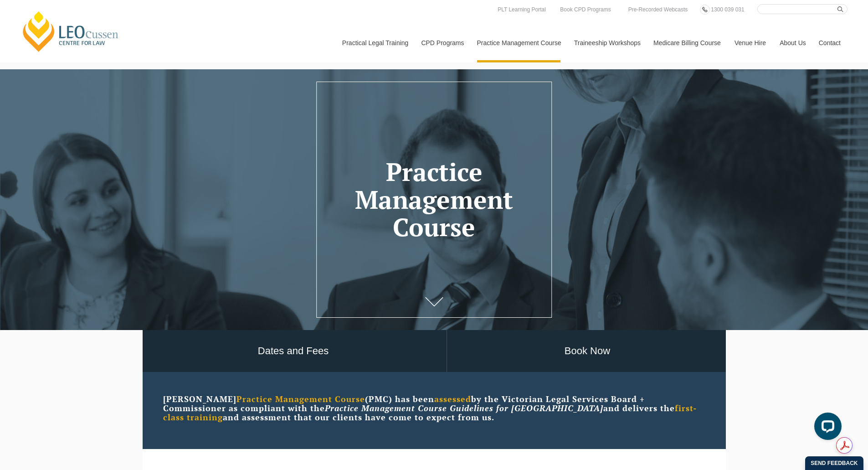 The image size is (868, 470). What do you see at coordinates (453, 399) in the screenshot?
I see `strong: assessed` at bounding box center [453, 399].